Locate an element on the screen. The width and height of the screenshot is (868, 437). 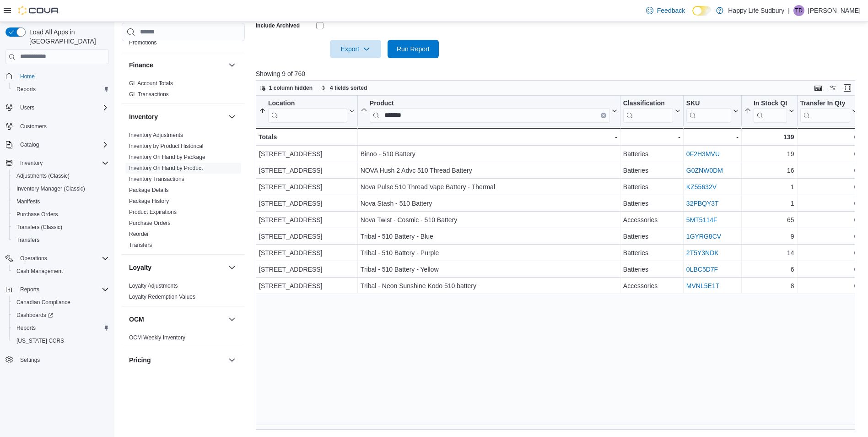
button: Keyboard shortcuts is located at coordinates (818, 88).